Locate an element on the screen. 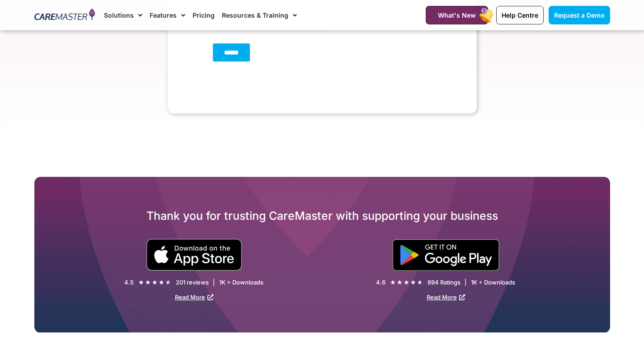 This screenshot has width=644, height=346. span: Request a Demo is located at coordinates (579, 15).